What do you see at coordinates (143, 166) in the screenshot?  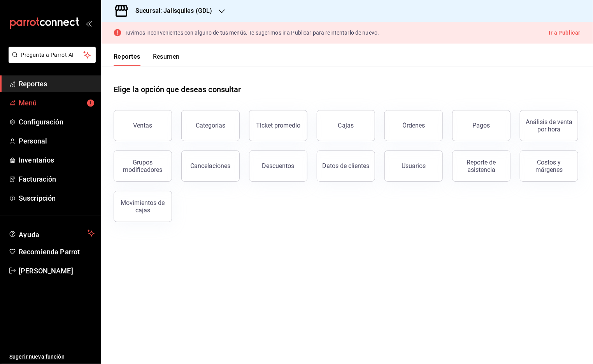 I see `button: Grupos modificadores` at bounding box center [143, 166].